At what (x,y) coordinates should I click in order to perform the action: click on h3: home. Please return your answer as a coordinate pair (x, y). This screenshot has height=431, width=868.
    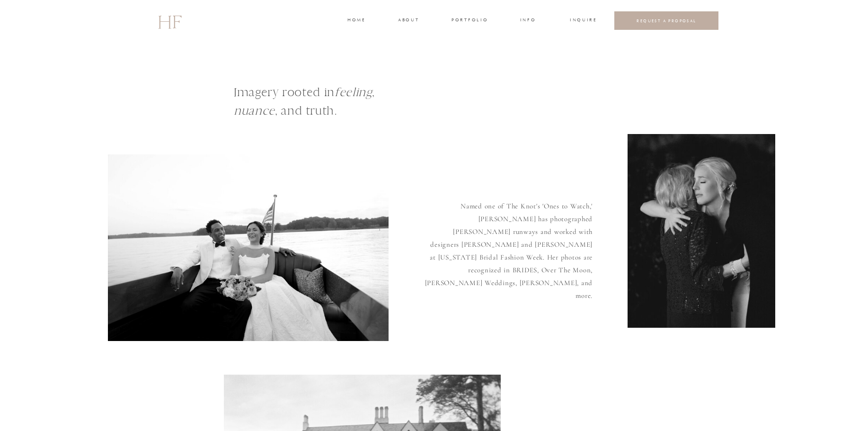
    Looking at the image, I should click on (356, 21).